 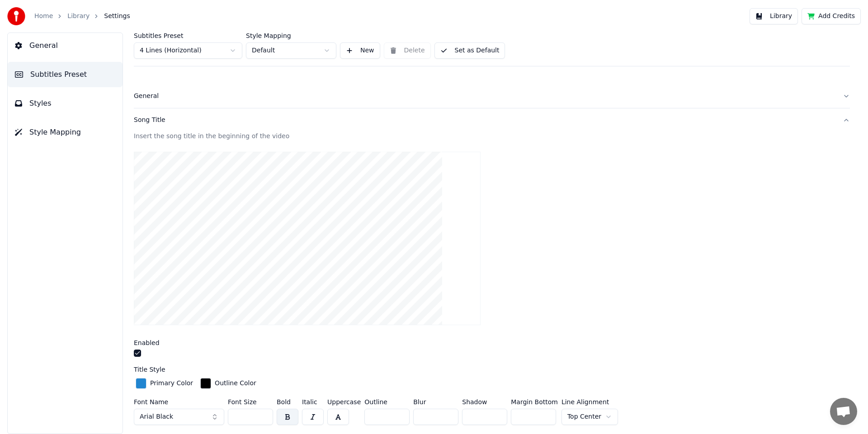 What do you see at coordinates (78, 16) in the screenshot?
I see `a: Library` at bounding box center [78, 16].